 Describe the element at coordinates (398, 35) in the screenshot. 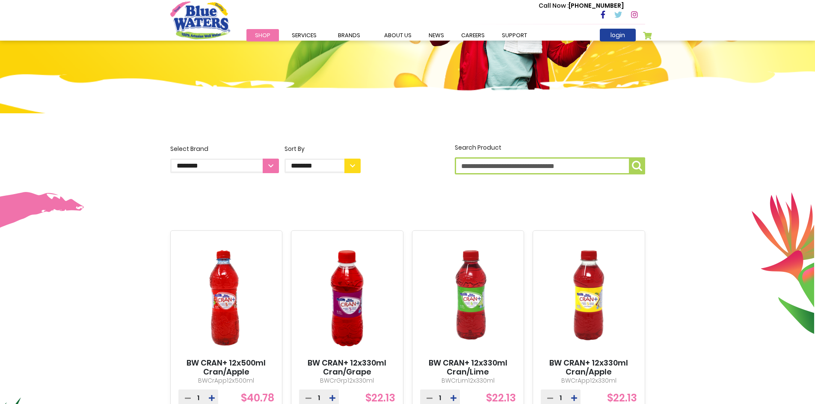

I see `a: about us` at that location.